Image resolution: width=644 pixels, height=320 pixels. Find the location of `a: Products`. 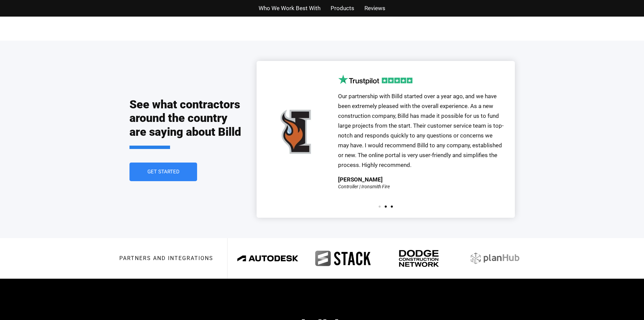

a: Products is located at coordinates (343, 8).